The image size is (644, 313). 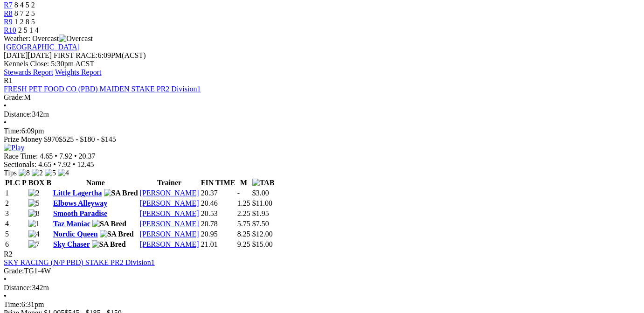 What do you see at coordinates (80, 203) in the screenshot?
I see `a: Elbows Alleyway` at bounding box center [80, 203].